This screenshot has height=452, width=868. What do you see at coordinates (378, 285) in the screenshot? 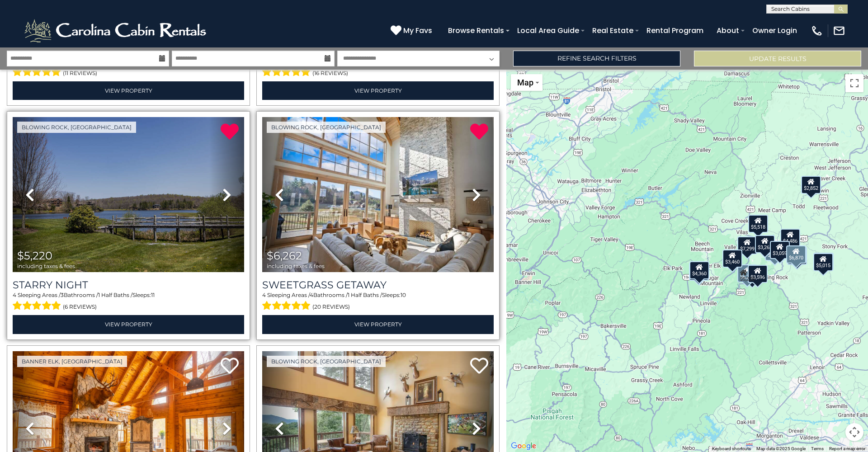
I see `a: Sweetgrass Getaway` at bounding box center [378, 285].